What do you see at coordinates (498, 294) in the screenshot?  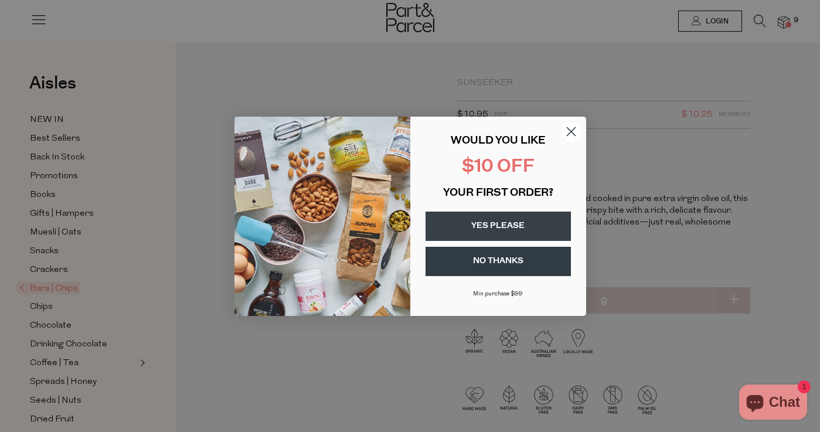 I see `span: Min purchase $99` at bounding box center [498, 294].